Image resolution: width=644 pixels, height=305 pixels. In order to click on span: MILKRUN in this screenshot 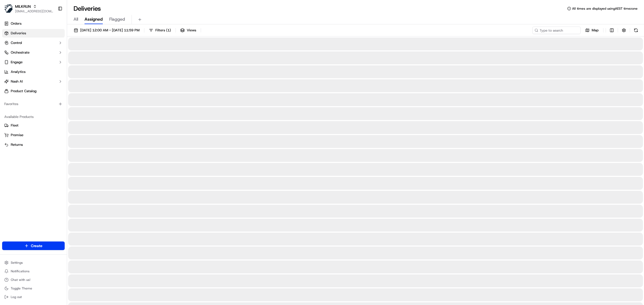, I will do `click(23, 7)`.